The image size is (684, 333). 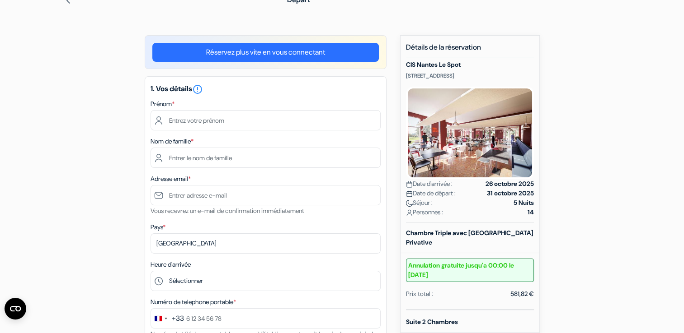 I want to click on strong: 26 octobre 2025, so click(x=509, y=184).